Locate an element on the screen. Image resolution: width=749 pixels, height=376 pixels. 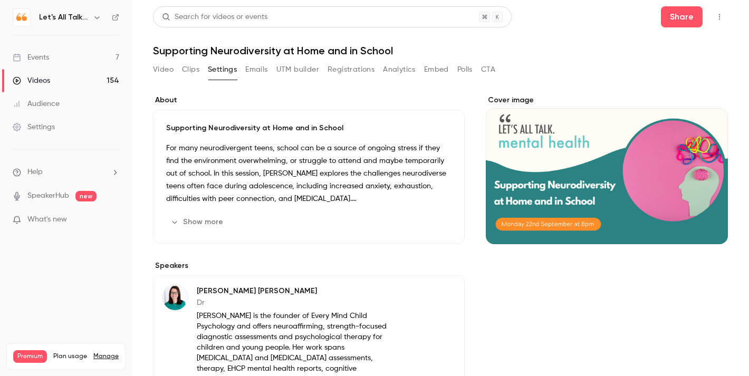
a: SpeakerHub is located at coordinates (48, 196).